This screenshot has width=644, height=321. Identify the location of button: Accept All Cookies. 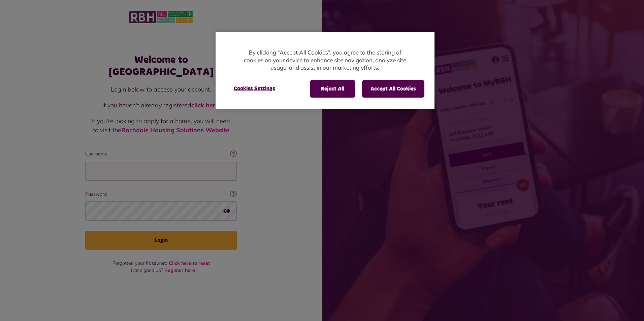
(393, 89).